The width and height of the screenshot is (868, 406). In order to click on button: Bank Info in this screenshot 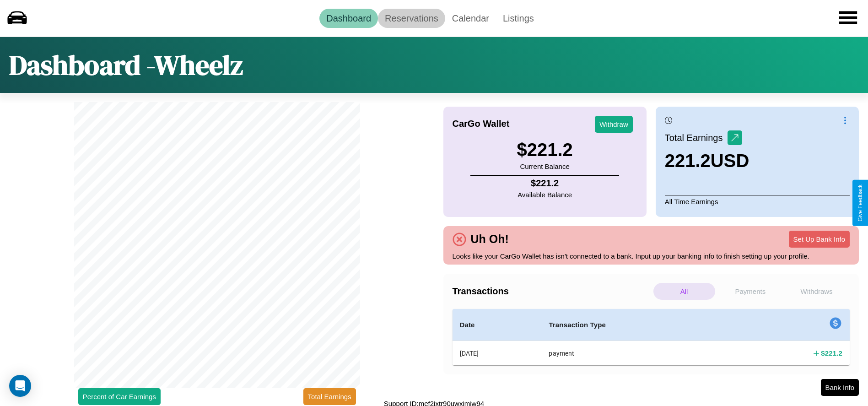, I will do `click(840, 388)`.